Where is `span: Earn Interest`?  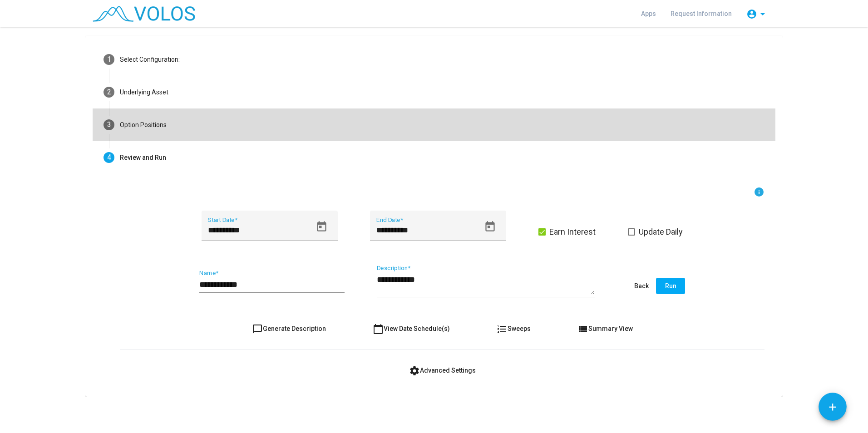
span: Earn Interest is located at coordinates (572, 232).